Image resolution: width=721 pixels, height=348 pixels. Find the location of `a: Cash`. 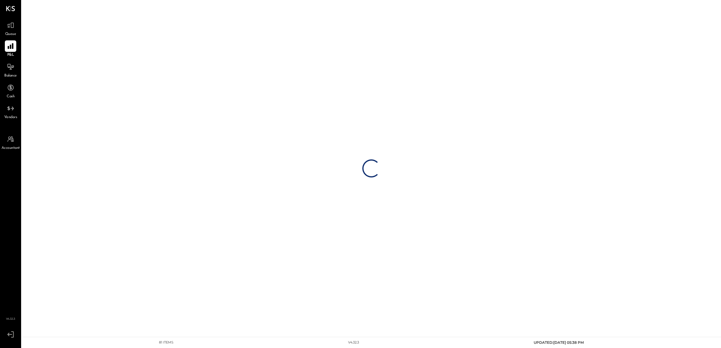

a: Cash is located at coordinates (11, 91).